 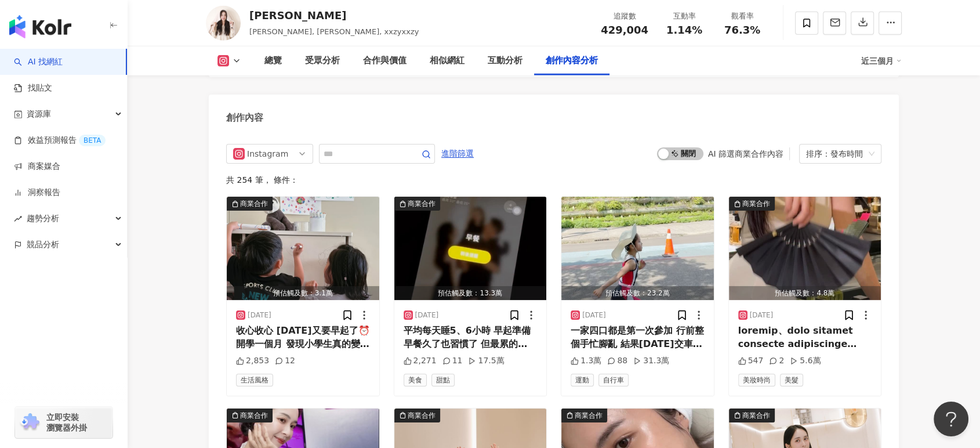 I want to click on a: searchAI 找網紅, so click(x=38, y=62).